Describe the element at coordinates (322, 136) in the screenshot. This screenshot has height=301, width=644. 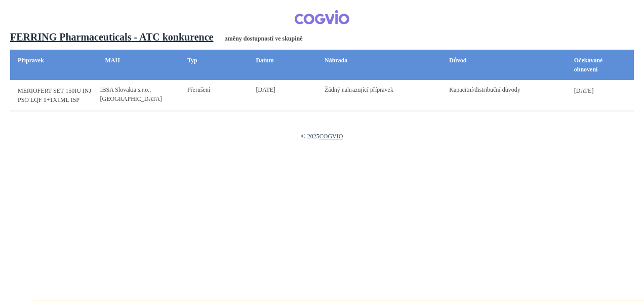
I see `td: © 2025` at that location.